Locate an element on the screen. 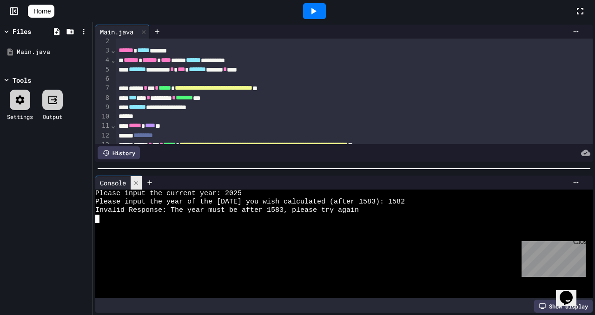 The height and width of the screenshot is (315, 595). div: Output is located at coordinates (52, 117).